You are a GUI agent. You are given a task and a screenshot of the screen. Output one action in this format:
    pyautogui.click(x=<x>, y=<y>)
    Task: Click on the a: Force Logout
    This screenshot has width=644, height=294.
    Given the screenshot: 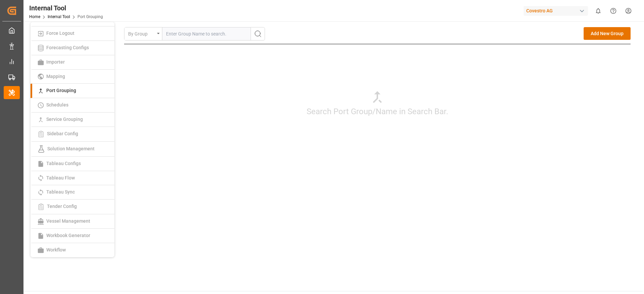 What is the action you would take?
    pyautogui.click(x=73, y=34)
    